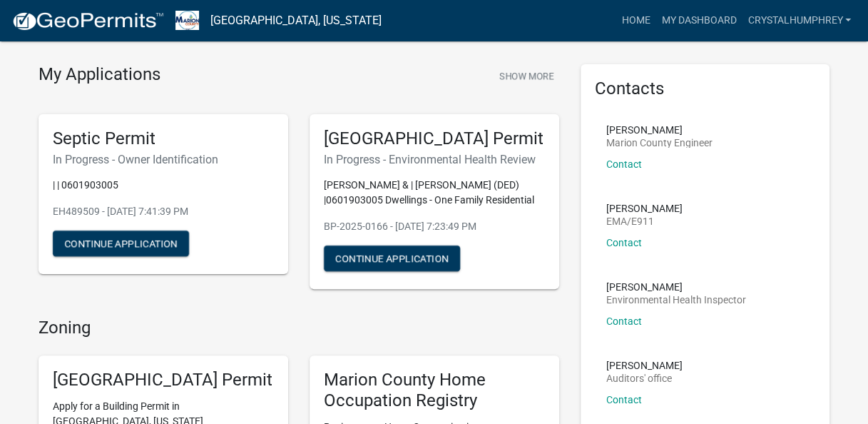 The image size is (868, 424). Describe the element at coordinates (698, 21) in the screenshot. I see `a: My Dashboard` at that location.